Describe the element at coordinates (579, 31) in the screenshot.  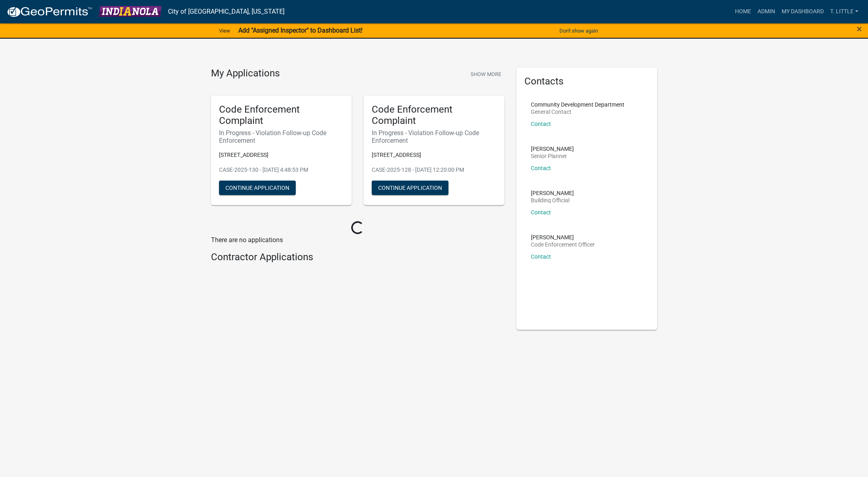
I see `button: Don't show again` at that location.